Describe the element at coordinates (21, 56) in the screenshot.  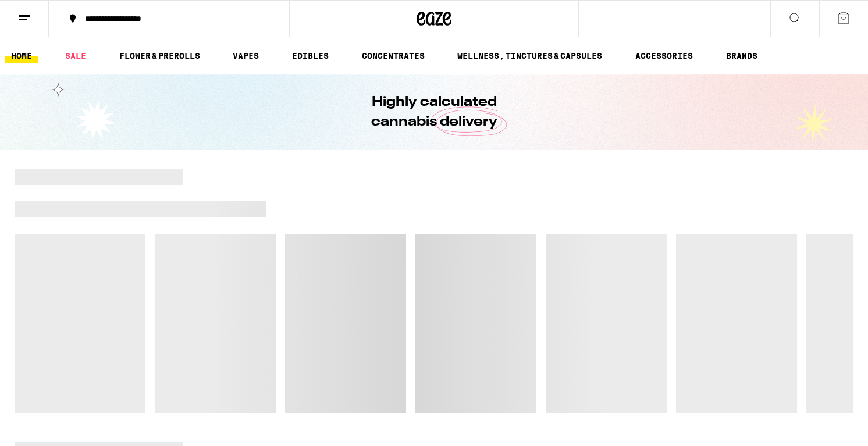
I see `a: HOME` at that location.